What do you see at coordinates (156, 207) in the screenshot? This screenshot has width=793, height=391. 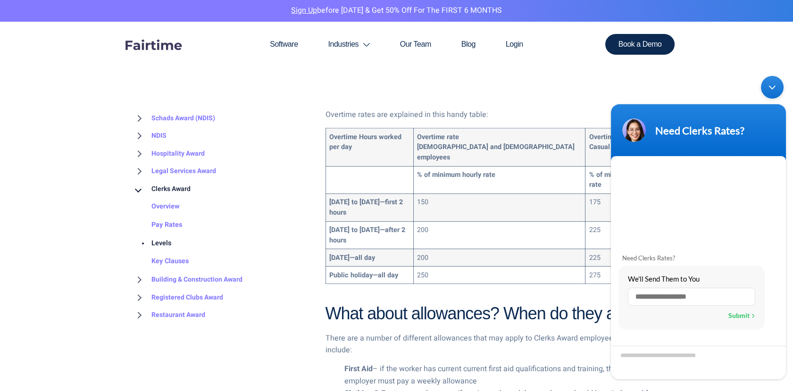 I see `a: Overview` at bounding box center [156, 207].